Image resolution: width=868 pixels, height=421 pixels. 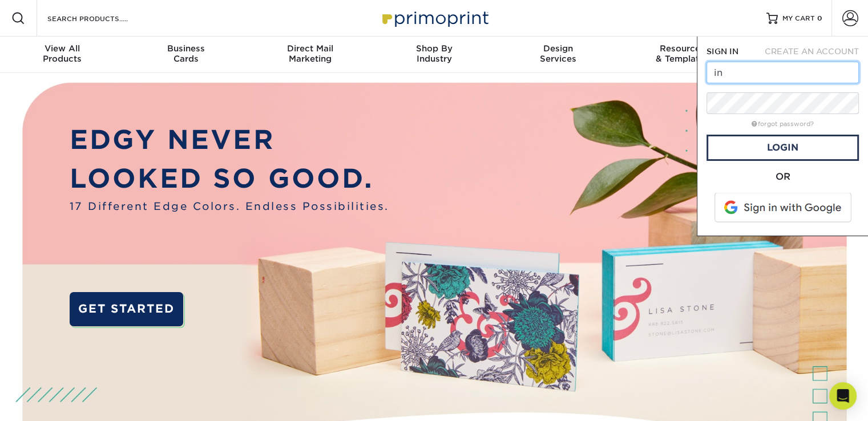 I want to click on input: Email, so click(x=782, y=73).